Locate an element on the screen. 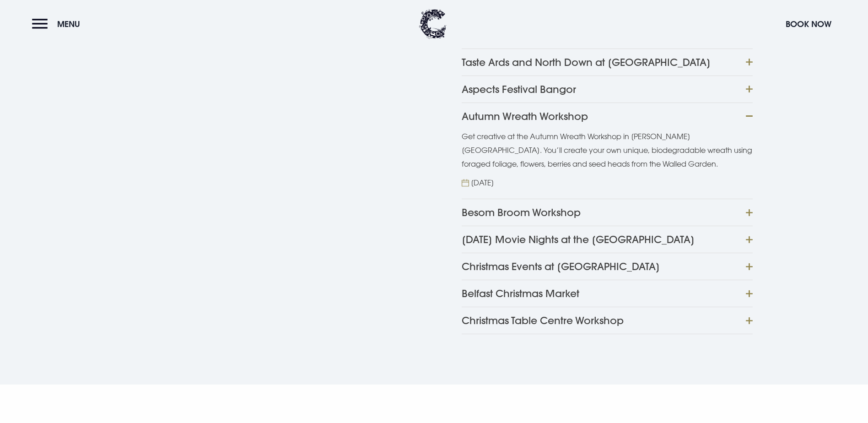 This screenshot has width=868, height=423. button: Belfast Christmas Market is located at coordinates (607, 293).